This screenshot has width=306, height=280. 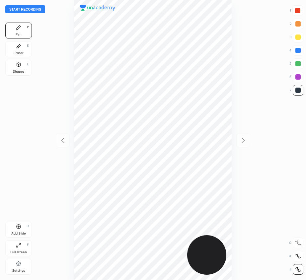 What do you see at coordinates (19, 34) in the screenshot?
I see `div: Pen` at bounding box center [19, 34].